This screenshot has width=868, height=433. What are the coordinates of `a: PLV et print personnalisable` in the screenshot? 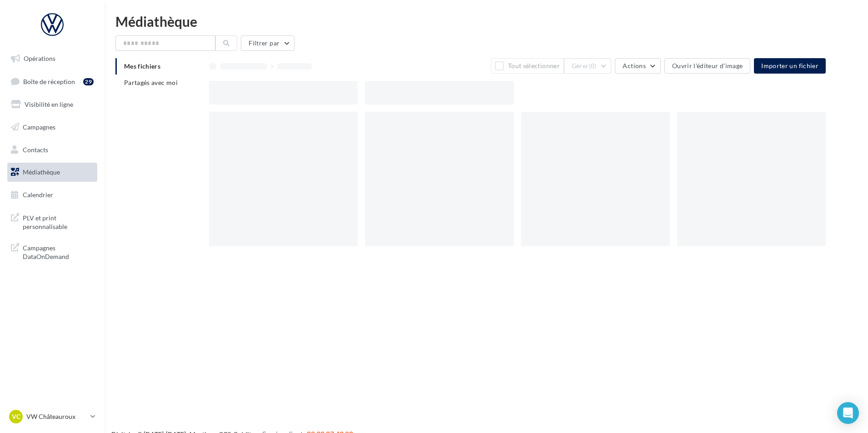 It's located at (52, 222).